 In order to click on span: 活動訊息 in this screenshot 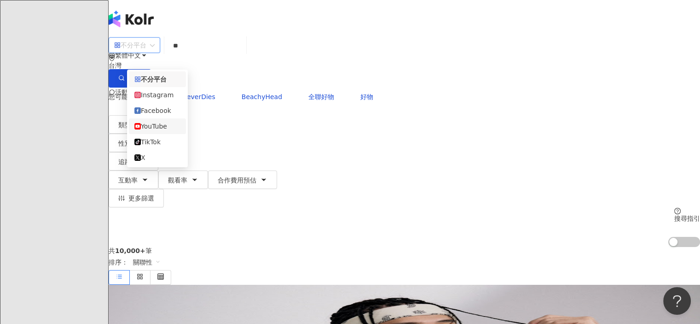, I will do `click(128, 92)`.